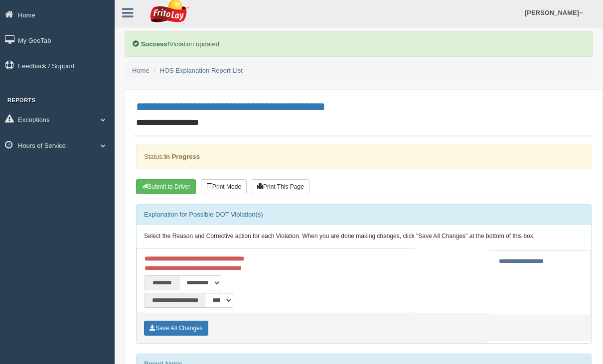  I want to click on b: Success!, so click(155, 44).